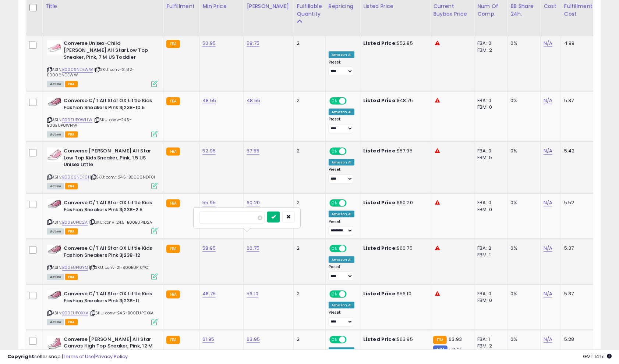 This screenshot has height=364, width=619. Describe the element at coordinates (55, 47) in the screenshot. I see `img: 41v1q2dIvGL._SL40_.jpg` at that location.